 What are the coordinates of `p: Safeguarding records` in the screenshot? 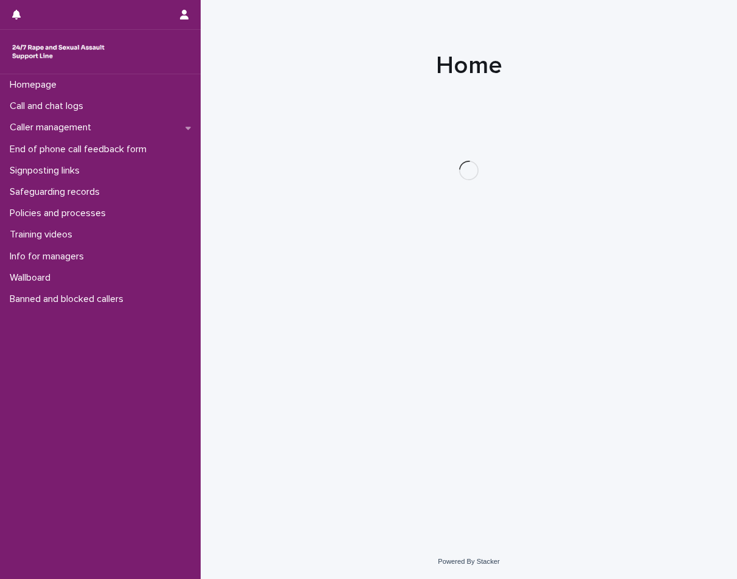 It's located at (57, 192).